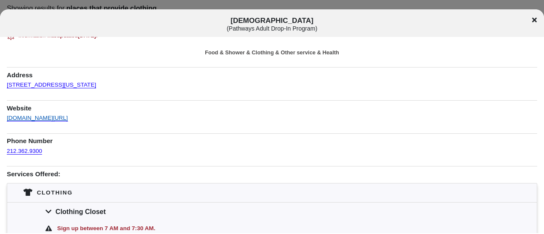  What do you see at coordinates (272, 73) in the screenshot?
I see `h1: Address` at bounding box center [272, 73].